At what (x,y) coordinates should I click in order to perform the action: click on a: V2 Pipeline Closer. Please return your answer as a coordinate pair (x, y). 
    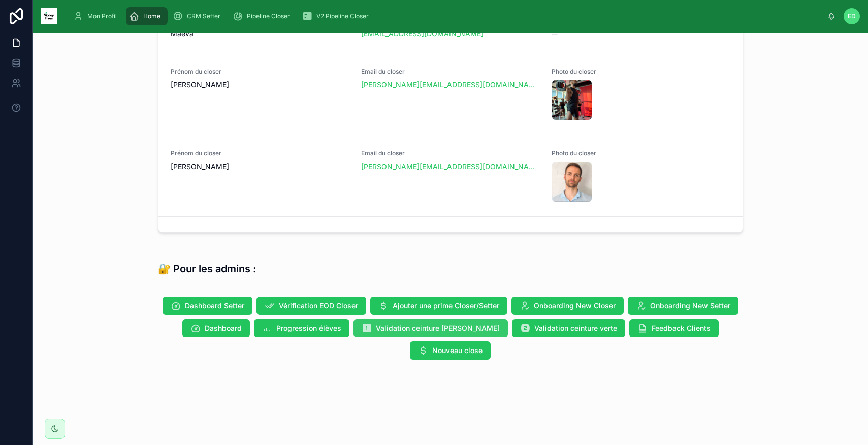
    Looking at the image, I should click on (337, 16).